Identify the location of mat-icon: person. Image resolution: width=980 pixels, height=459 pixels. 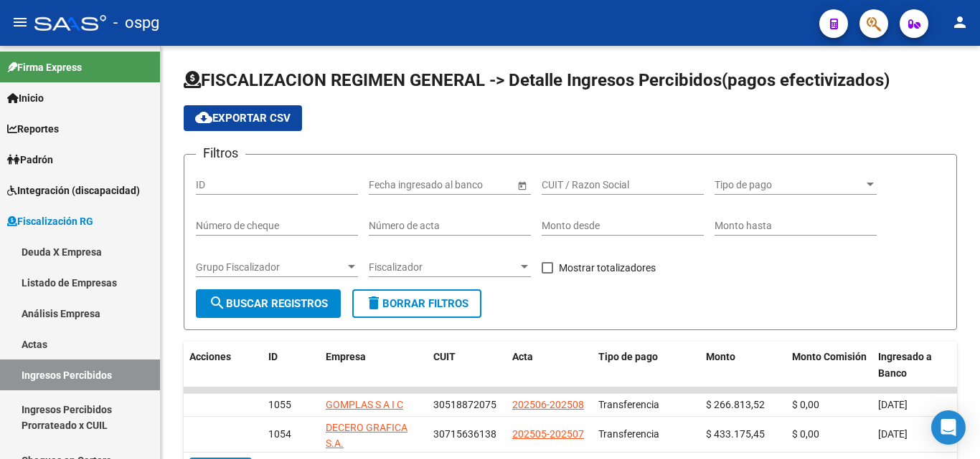
(960, 22).